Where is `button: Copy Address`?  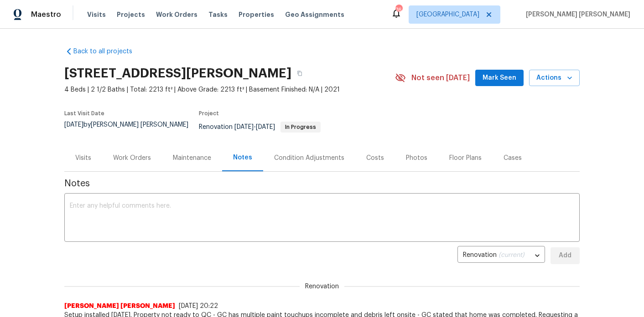 button: Copy Address is located at coordinates (300, 73).